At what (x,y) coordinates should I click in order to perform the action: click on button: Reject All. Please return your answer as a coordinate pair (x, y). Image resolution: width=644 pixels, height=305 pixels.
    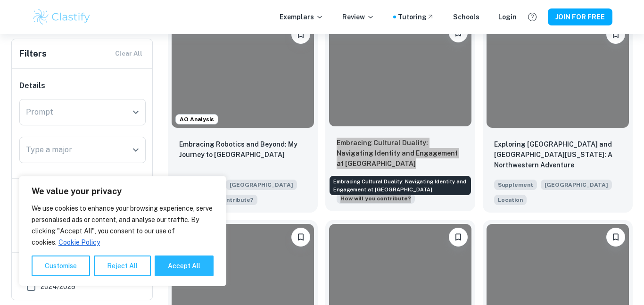
    Looking at the image, I should click on (122, 266).